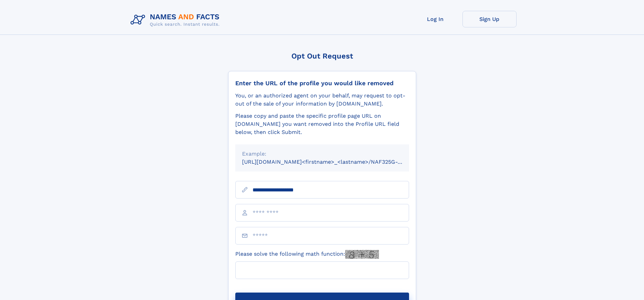 The height and width of the screenshot is (300, 644). What do you see at coordinates (323, 154) in the screenshot?
I see `div: Example:` at bounding box center [323, 154].